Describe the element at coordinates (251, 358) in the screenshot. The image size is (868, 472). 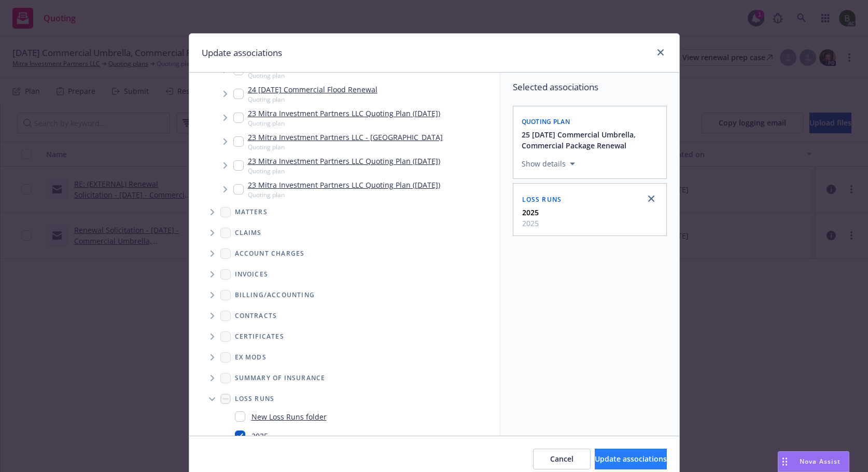
I see `span: Ex Mods` at that location.